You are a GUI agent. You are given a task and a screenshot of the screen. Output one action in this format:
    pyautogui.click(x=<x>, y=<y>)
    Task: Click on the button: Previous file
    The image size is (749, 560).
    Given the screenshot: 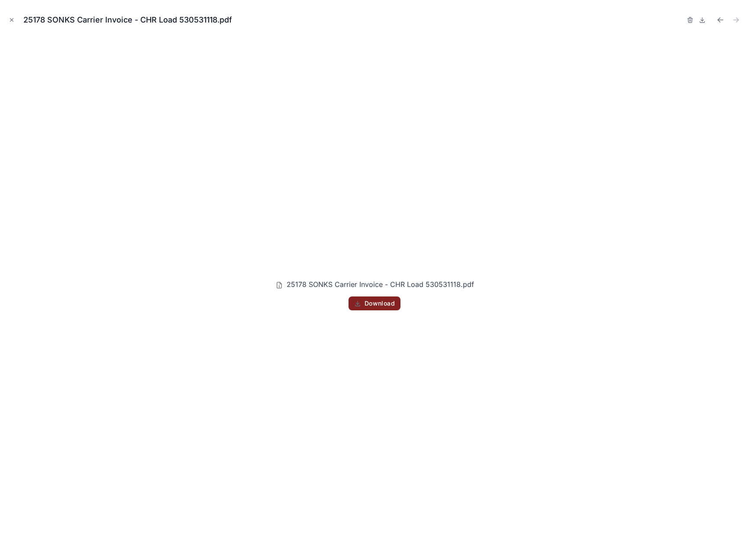 What is the action you would take?
    pyautogui.click(x=721, y=20)
    